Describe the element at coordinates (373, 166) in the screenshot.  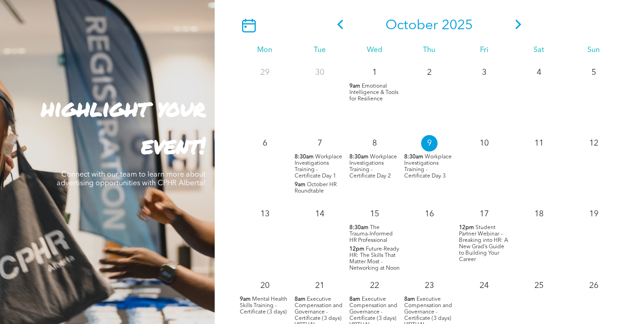
I see `span: Workplace Investigations Training - Certificate Day 2` at that location.